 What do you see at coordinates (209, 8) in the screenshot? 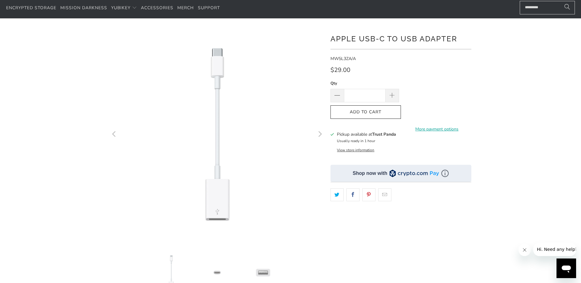
I see `a: Support` at bounding box center [209, 8].